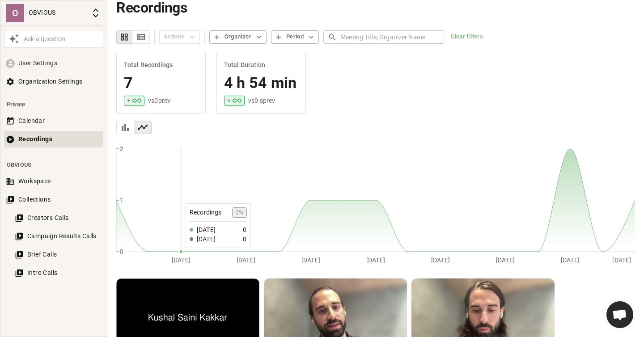 The height and width of the screenshot is (337, 644). What do you see at coordinates (122, 251) in the screenshot?
I see `tspan: 0` at bounding box center [122, 251].